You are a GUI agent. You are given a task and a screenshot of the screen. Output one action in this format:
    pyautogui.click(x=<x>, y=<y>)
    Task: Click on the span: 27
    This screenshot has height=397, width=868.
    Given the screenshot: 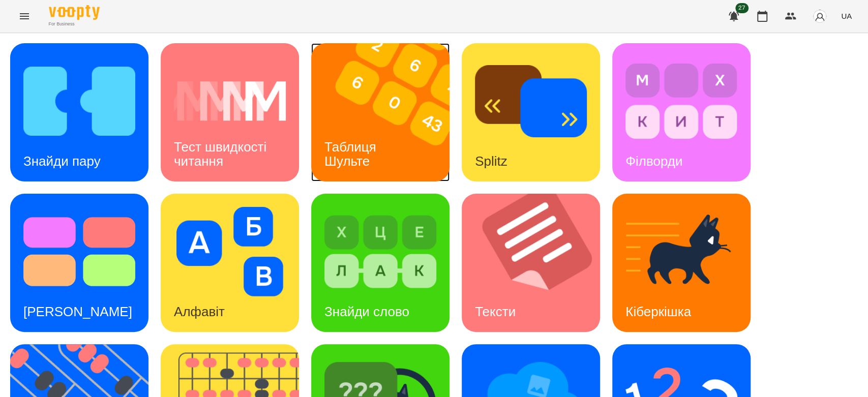 What is the action you would take?
    pyautogui.click(x=742, y=8)
    